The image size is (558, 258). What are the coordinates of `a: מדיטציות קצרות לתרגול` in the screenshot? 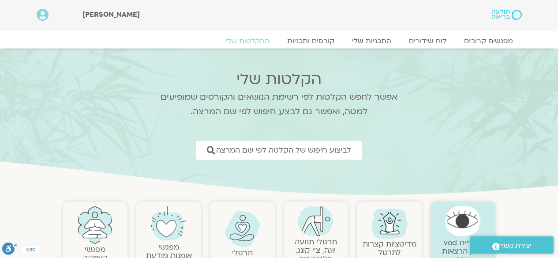 It's located at (390, 248).